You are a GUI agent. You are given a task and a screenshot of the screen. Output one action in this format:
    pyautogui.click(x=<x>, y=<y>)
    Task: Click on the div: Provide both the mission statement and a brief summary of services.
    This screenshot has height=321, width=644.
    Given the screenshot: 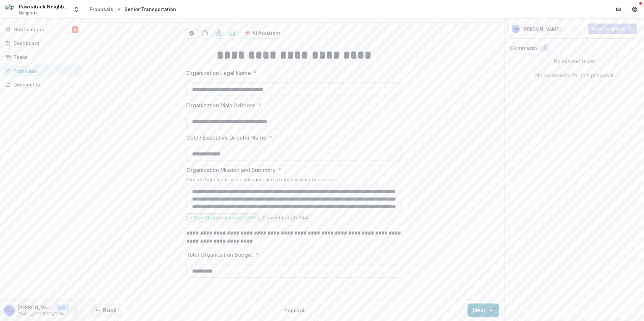 What is the action you would take?
    pyautogui.click(x=294, y=181)
    